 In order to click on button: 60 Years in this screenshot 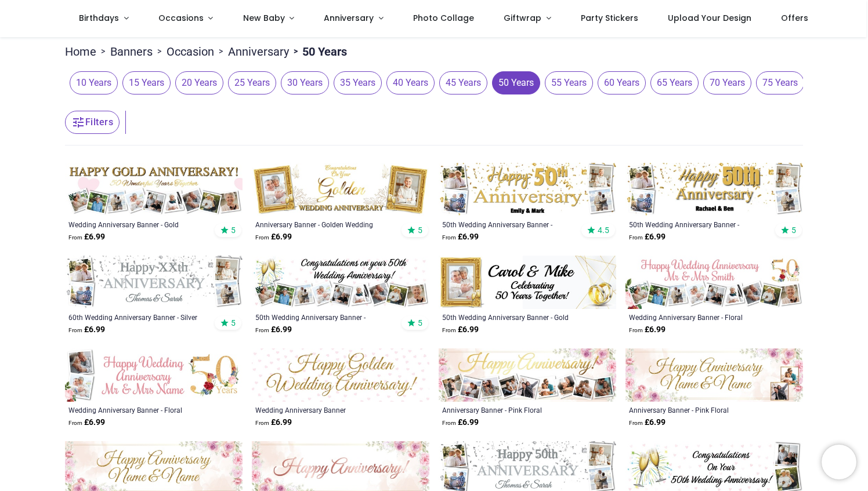, I will do `click(619, 83)`.